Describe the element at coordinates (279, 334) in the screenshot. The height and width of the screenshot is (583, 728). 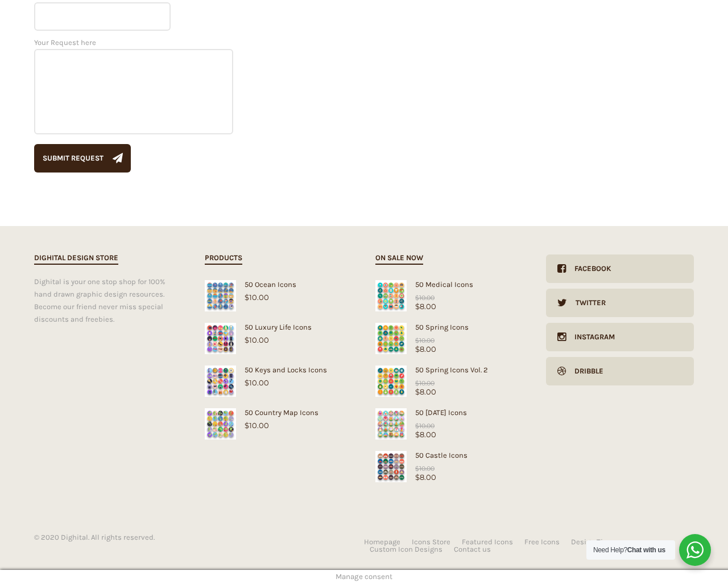
I see `a: 50 Luxury Life Icons$10.00` at that location.